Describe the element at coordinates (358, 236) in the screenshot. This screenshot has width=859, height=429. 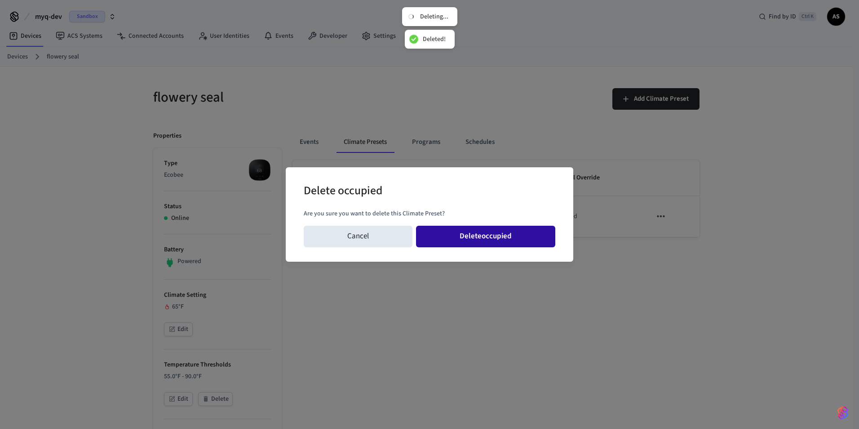
I see `button: Cancel` at that location.